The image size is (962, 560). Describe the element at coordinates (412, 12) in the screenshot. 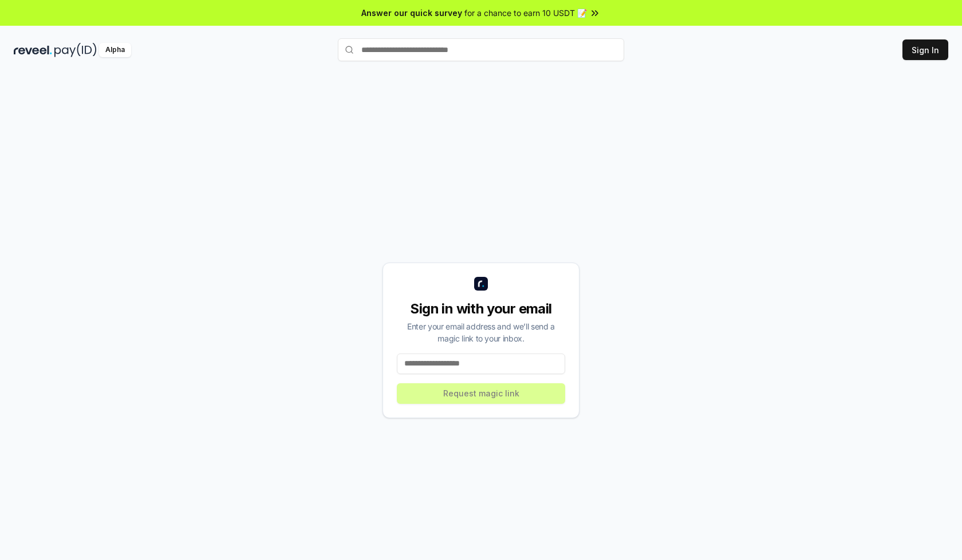

I see `span: Answer our quick survey` at that location.